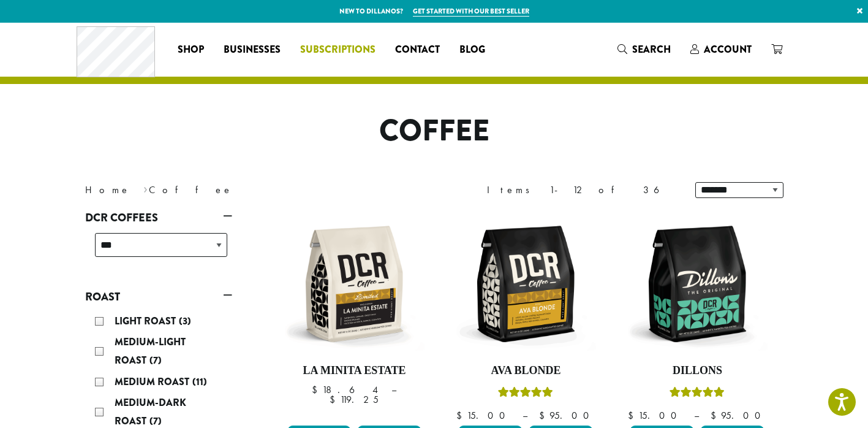 The width and height of the screenshot is (868, 428). I want to click on a: Get started with our best seller, so click(471, 11).